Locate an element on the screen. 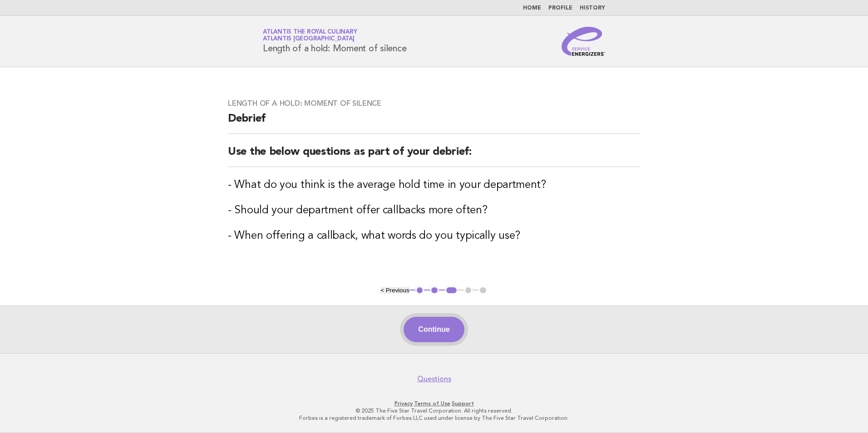 The height and width of the screenshot is (433, 868). a: Home is located at coordinates (532, 8).